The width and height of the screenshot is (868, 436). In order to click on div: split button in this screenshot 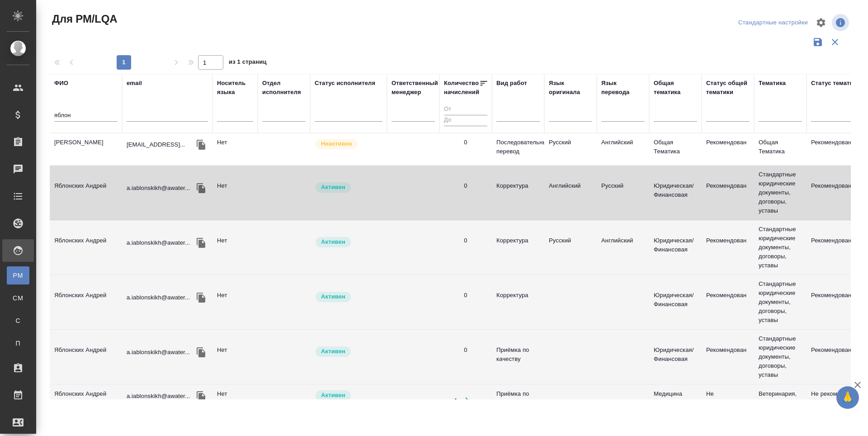, I will do `click(773, 23)`.